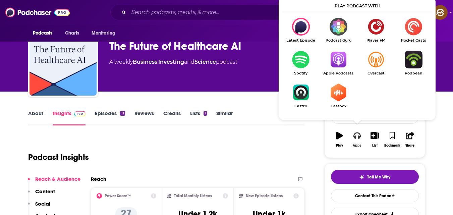 The height and width of the screenshot is (215, 453). What do you see at coordinates (340, 140) in the screenshot?
I see `button: Play` at bounding box center [340, 140].